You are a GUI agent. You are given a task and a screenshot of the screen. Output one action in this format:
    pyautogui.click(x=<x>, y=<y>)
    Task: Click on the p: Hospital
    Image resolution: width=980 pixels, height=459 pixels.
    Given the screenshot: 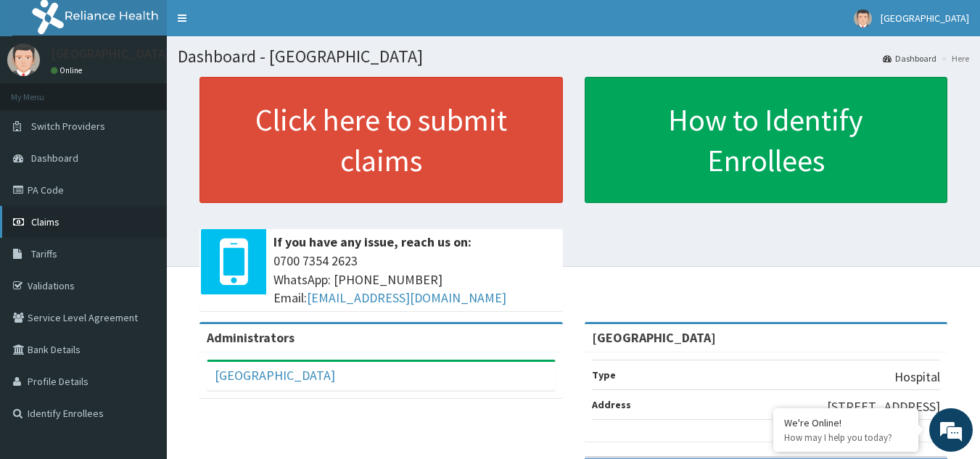 What is the action you would take?
    pyautogui.click(x=917, y=377)
    